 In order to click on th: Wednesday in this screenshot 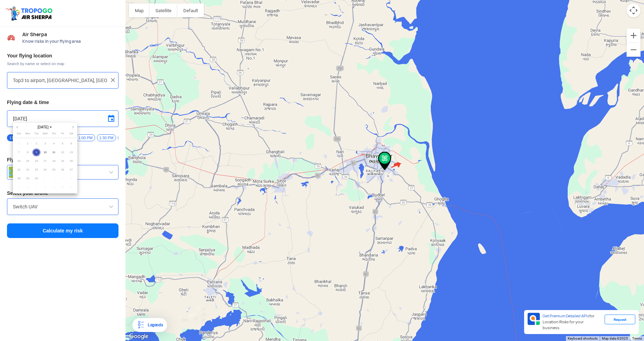, I will do `click(45, 135)`.